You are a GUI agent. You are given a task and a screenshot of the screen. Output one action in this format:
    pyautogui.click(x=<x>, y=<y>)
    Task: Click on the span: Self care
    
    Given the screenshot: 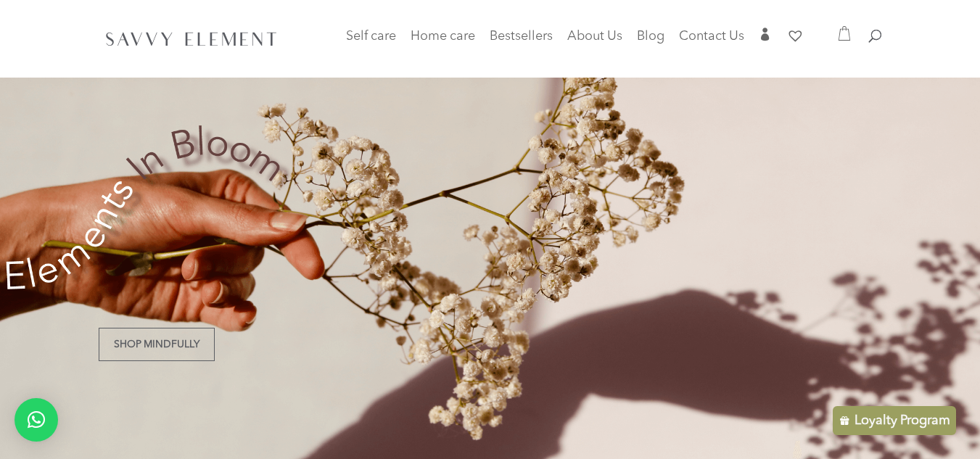 What is the action you would take?
    pyautogui.click(x=371, y=36)
    